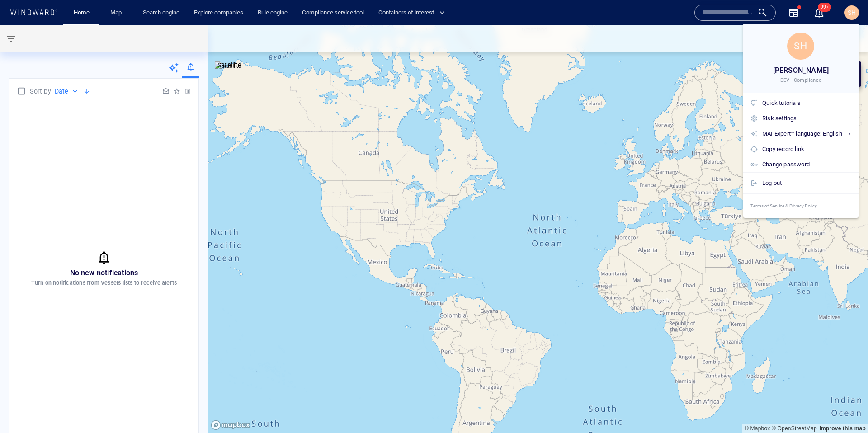  Describe the element at coordinates (807, 118) in the screenshot. I see `div: Risk settings` at that location.